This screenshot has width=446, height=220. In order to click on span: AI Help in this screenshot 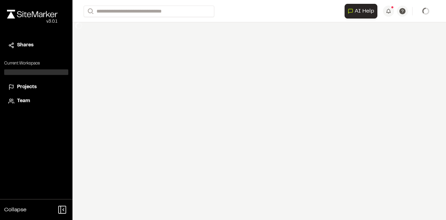, I will do `click(364, 11)`.